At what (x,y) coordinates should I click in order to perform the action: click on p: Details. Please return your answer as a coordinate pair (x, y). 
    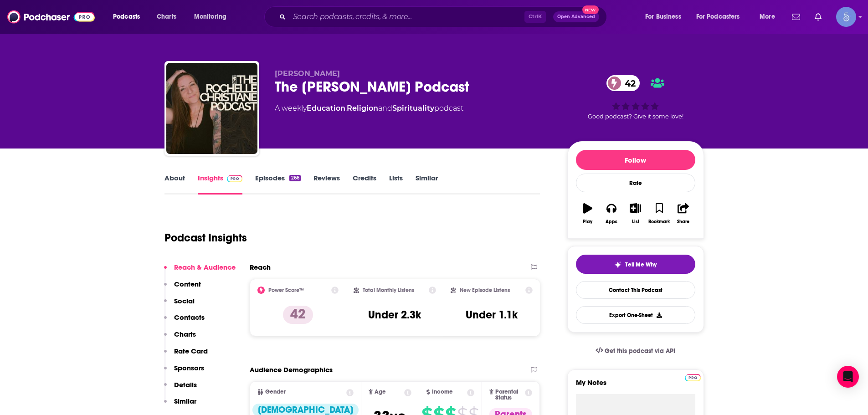
    Looking at the image, I should click on (186, 384).